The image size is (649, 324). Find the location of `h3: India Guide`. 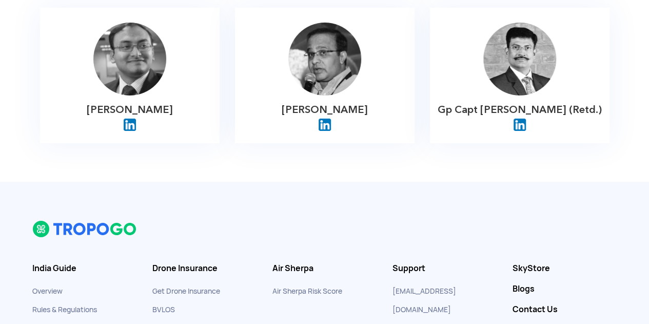

h3: India Guide is located at coordinates (85, 268).